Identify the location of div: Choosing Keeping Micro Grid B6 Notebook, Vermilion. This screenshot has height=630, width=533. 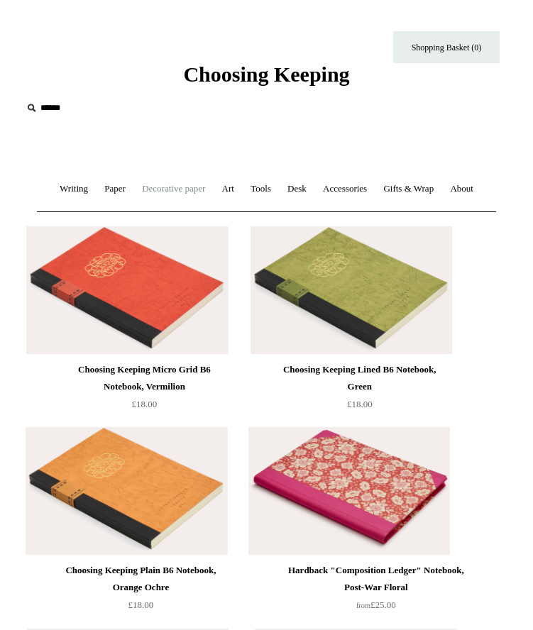
(144, 378).